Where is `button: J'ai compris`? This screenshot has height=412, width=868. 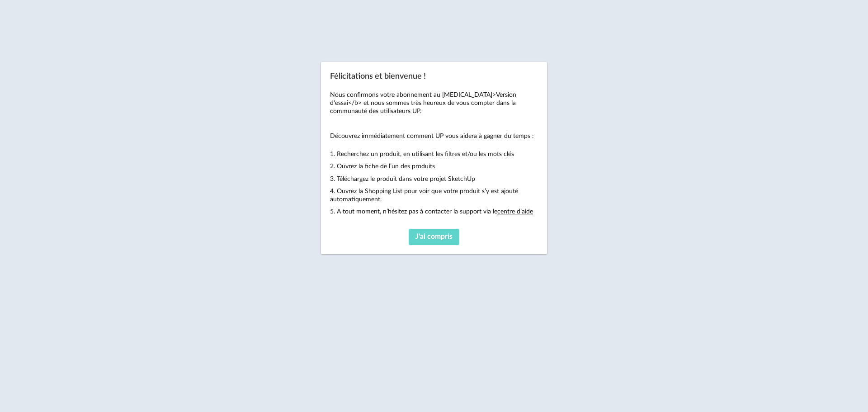 button: J'ai compris is located at coordinates (434, 237).